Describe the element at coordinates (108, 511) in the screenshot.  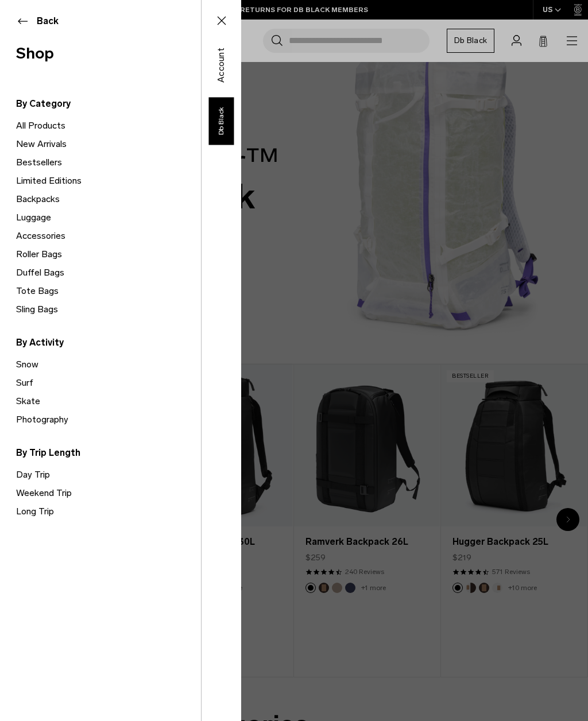
I see `a: Long Trip` at that location.